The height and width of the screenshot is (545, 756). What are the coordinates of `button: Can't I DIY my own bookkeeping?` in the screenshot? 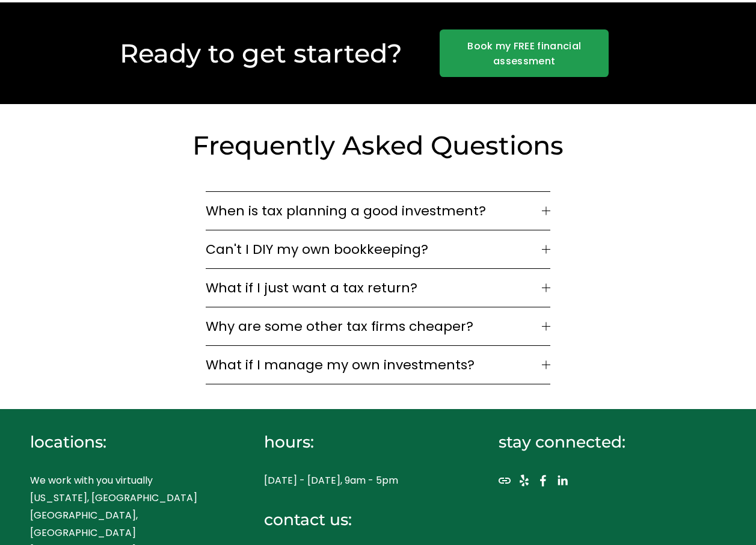 It's located at (378, 249).